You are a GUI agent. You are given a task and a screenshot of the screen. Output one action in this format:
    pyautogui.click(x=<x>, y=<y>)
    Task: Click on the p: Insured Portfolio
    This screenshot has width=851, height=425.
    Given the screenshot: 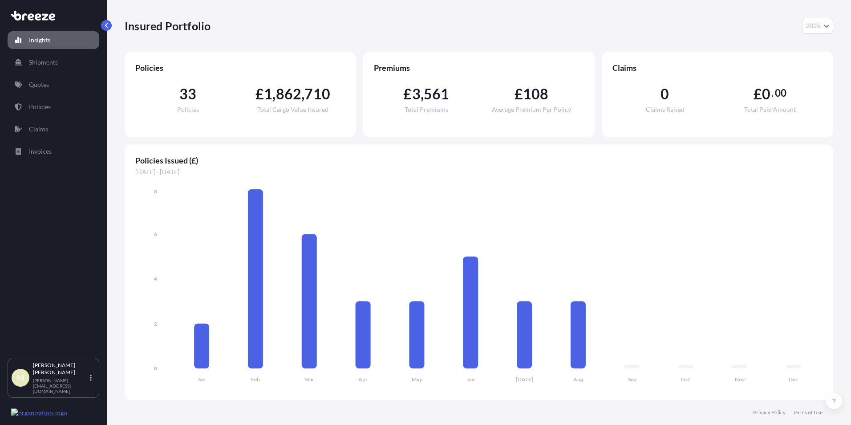 What is the action you would take?
    pyautogui.click(x=167, y=26)
    